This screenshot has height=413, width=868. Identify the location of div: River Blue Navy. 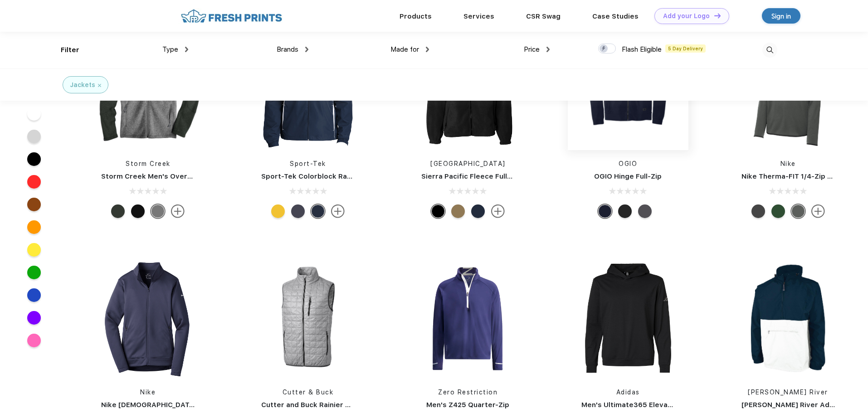
(605, 211).